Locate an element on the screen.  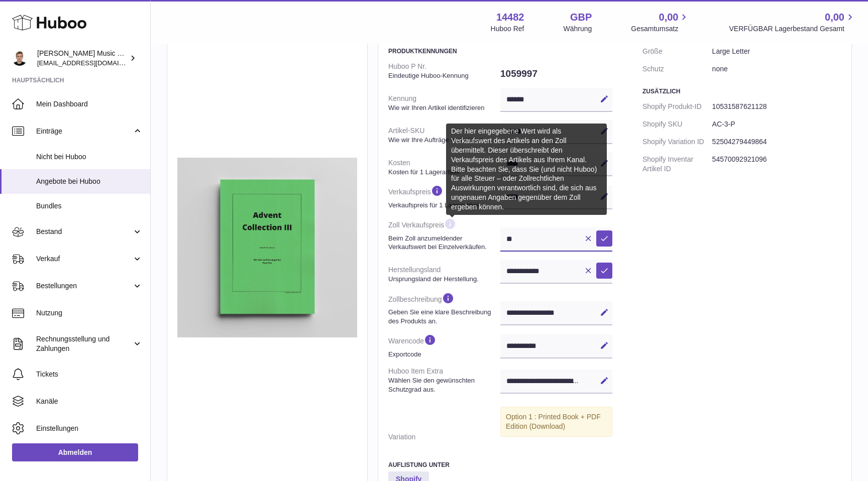
dt: Zollbeschreibung is located at coordinates (444, 309).